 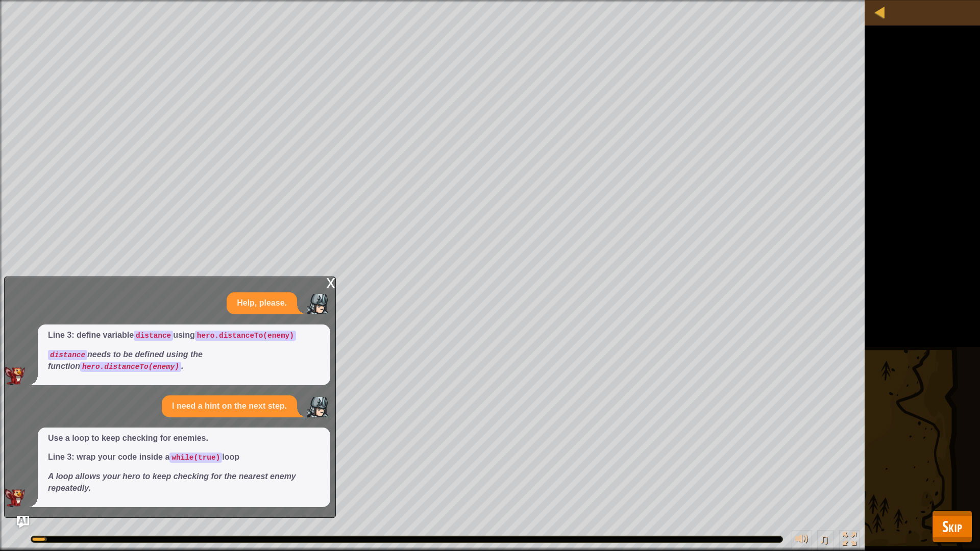 What do you see at coordinates (952, 525) in the screenshot?
I see `span: Skip` at bounding box center [952, 525].